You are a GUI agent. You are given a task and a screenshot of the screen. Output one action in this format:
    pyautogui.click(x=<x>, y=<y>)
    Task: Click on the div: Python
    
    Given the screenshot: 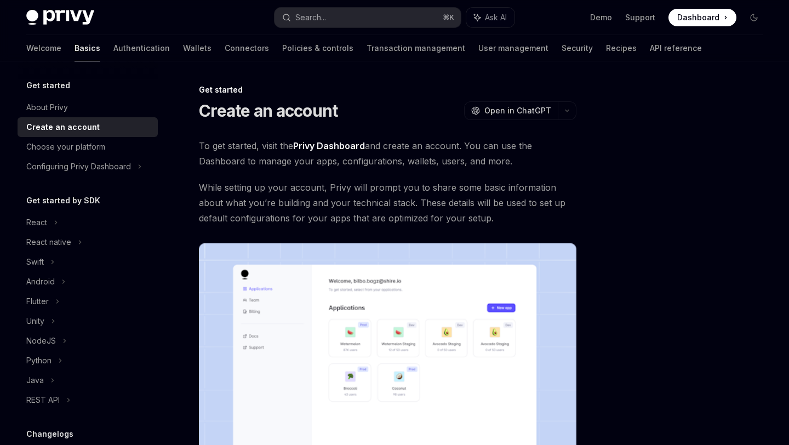 What is the action you would take?
    pyautogui.click(x=39, y=361)
    